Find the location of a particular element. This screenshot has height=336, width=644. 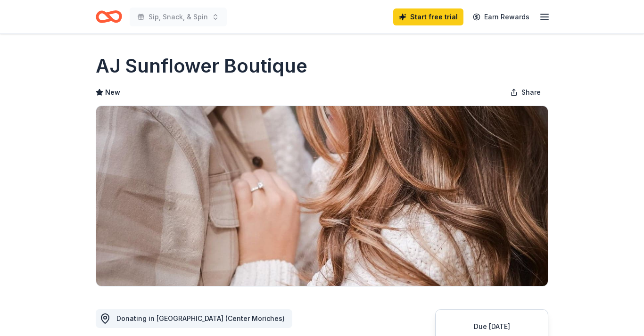

button: Sip, Snack, & Spin is located at coordinates (178, 17).